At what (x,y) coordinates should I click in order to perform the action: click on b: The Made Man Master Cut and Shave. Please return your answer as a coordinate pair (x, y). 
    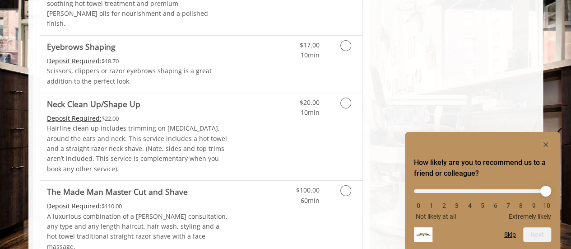
    Looking at the image, I should click on (117, 191).